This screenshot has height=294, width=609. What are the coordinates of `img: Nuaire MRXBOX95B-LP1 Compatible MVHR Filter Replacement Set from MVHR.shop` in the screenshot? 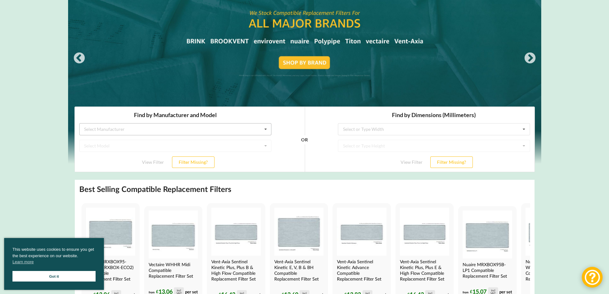 It's located at (487, 234).